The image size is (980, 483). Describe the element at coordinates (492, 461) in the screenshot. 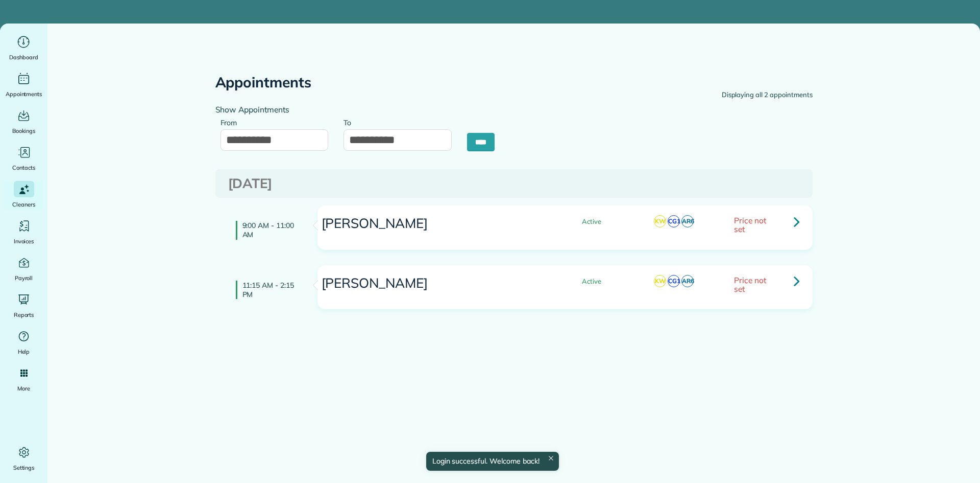

I see `div: Login successful. Welcome back!` at that location.